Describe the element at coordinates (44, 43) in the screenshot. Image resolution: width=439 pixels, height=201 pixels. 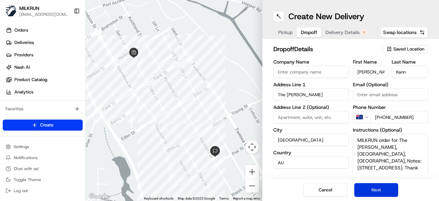
I see `a: Deliveries` at that location.